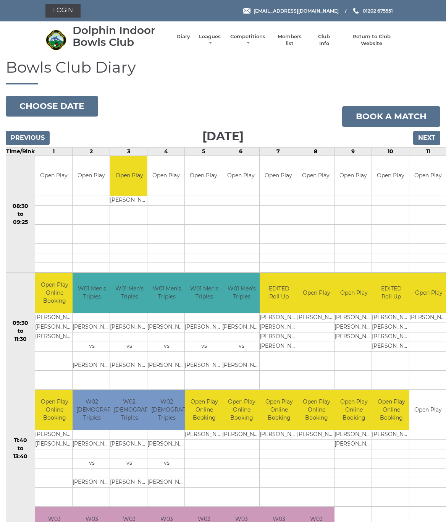 The height and width of the screenshot is (522, 446). I want to click on td: Time/Rink, so click(21, 151).